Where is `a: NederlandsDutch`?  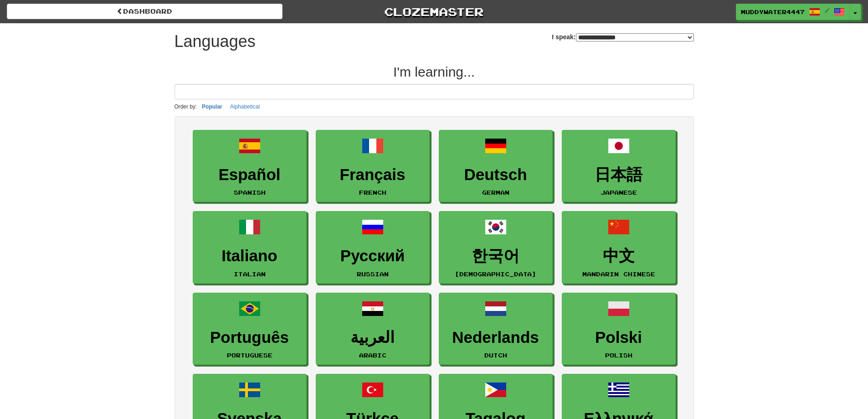 a: NederlandsDutch is located at coordinates (496, 329).